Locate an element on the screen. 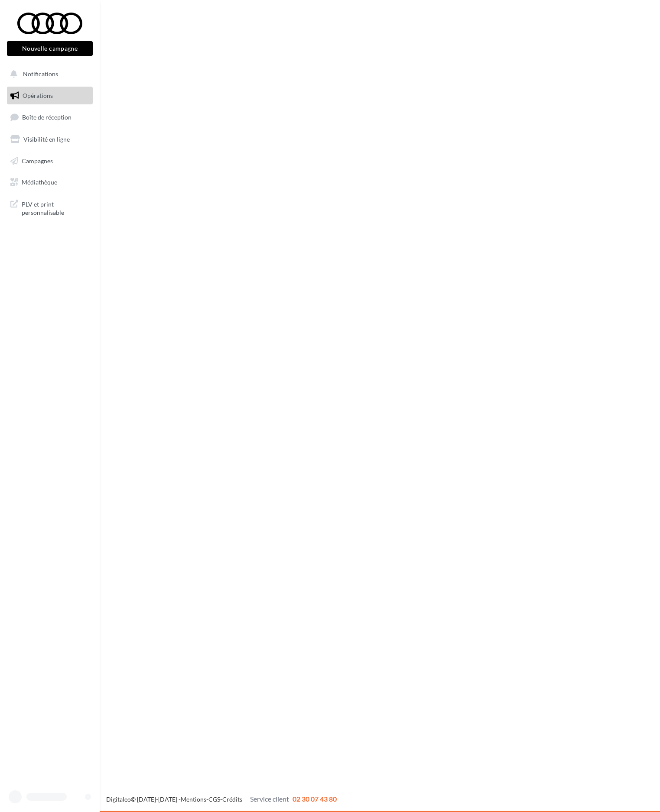 The image size is (660, 812). span: Boîte de réception is located at coordinates (46, 117).